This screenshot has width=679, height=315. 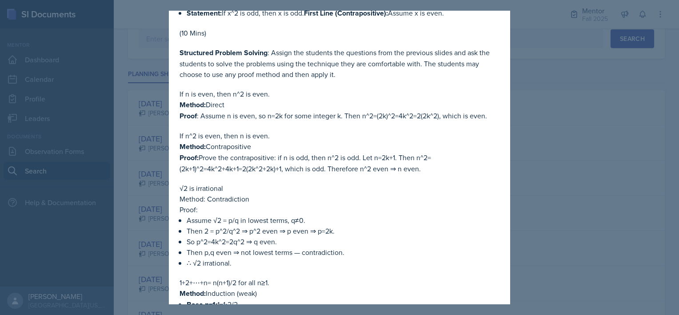 What do you see at coordinates (343, 304) in the screenshot?
I see `p: 1=1⋅2/2` at bounding box center [343, 304].